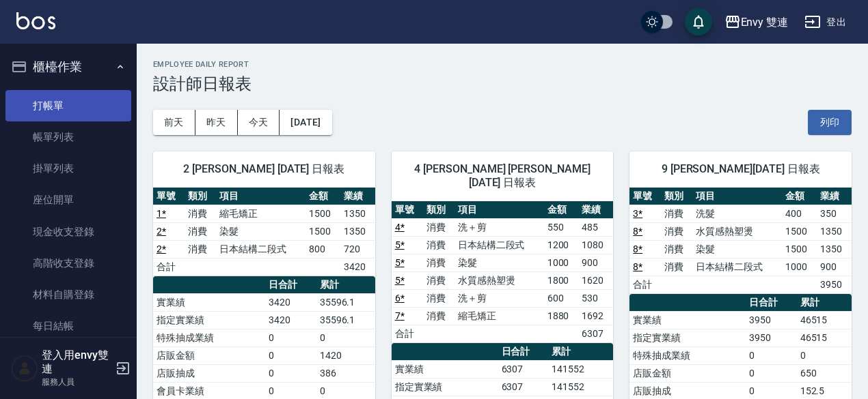  Describe the element at coordinates (646, 285) in the screenshot. I see `td: 合計` at that location.